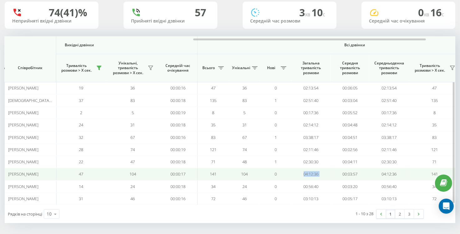 This screenshot has height=234, width=460. I want to click on span: 16, so click(438, 12).